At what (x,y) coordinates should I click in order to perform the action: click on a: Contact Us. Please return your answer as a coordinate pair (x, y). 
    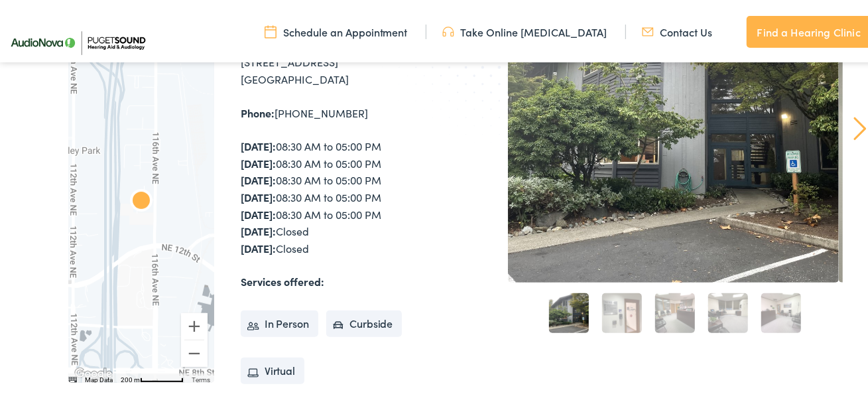
    Looking at the image, I should click on (676, 29).